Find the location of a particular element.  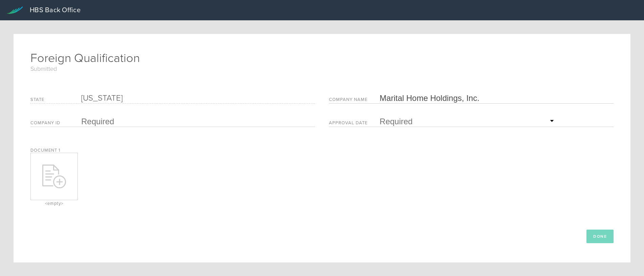

label: Document 1 is located at coordinates (45, 150).